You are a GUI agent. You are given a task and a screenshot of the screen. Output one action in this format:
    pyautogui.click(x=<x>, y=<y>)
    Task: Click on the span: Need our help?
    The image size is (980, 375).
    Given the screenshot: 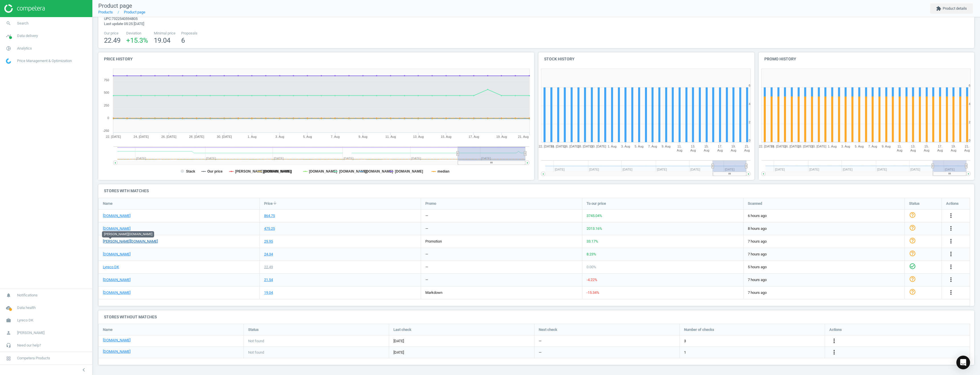 What is the action you would take?
    pyautogui.click(x=29, y=345)
    